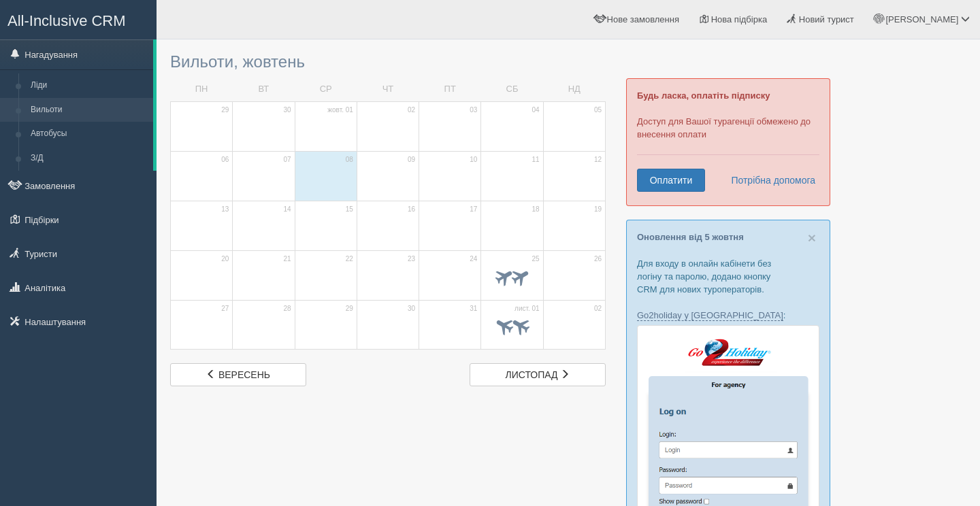 This screenshot has width=980, height=506. I want to click on a: Ліди, so click(88, 86).